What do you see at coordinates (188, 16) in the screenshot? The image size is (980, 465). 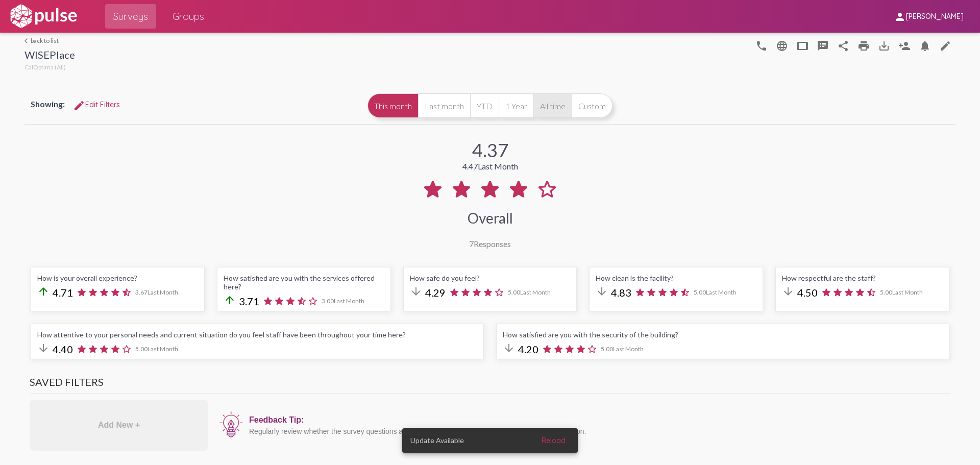 I see `span: Groups` at bounding box center [188, 16].